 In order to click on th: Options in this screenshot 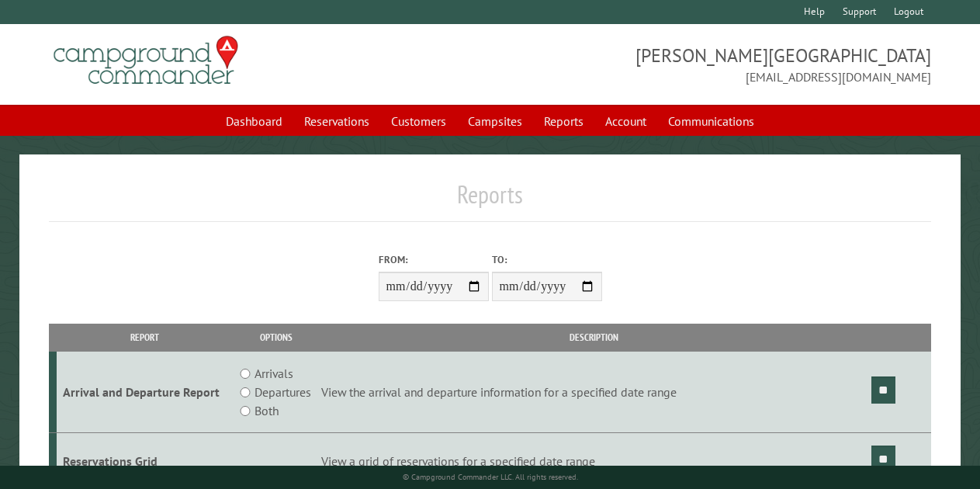, I will do `click(276, 337)`.